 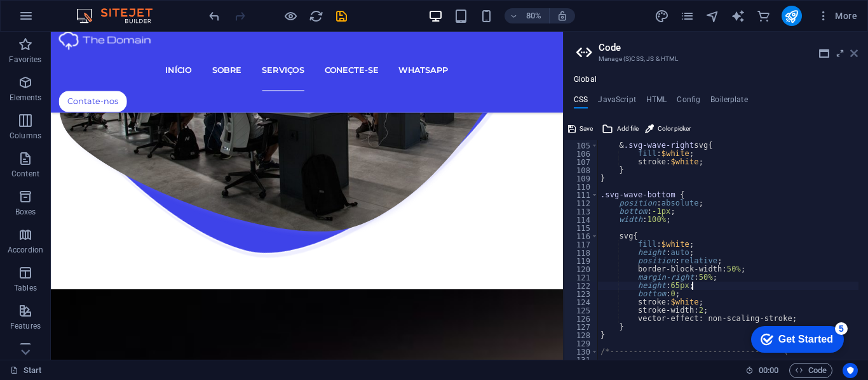 What do you see at coordinates (582, 327) in the screenshot?
I see `div: 127` at bounding box center [582, 327].